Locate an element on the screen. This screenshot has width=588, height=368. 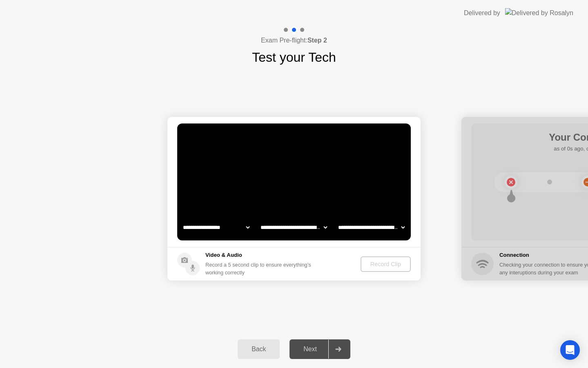
div: Open Intercom Messenger is located at coordinates (571, 350).